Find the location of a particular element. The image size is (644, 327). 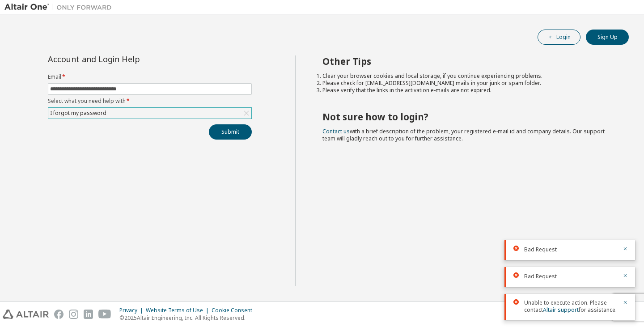

a: Altair support is located at coordinates (561, 310).